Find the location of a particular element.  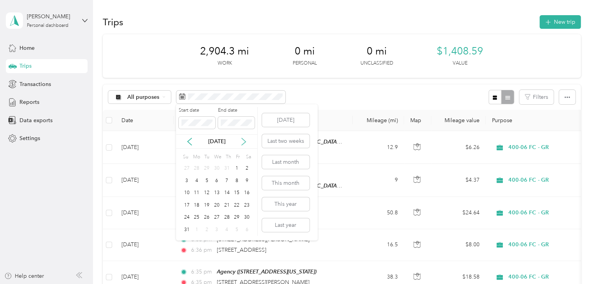

th: Map is located at coordinates (418, 120).